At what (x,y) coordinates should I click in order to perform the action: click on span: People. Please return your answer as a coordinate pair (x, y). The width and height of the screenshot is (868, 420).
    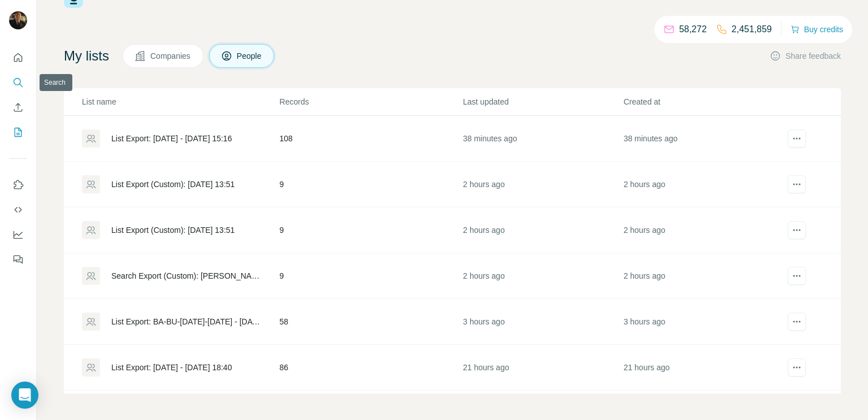
    Looking at the image, I should click on (250, 56).